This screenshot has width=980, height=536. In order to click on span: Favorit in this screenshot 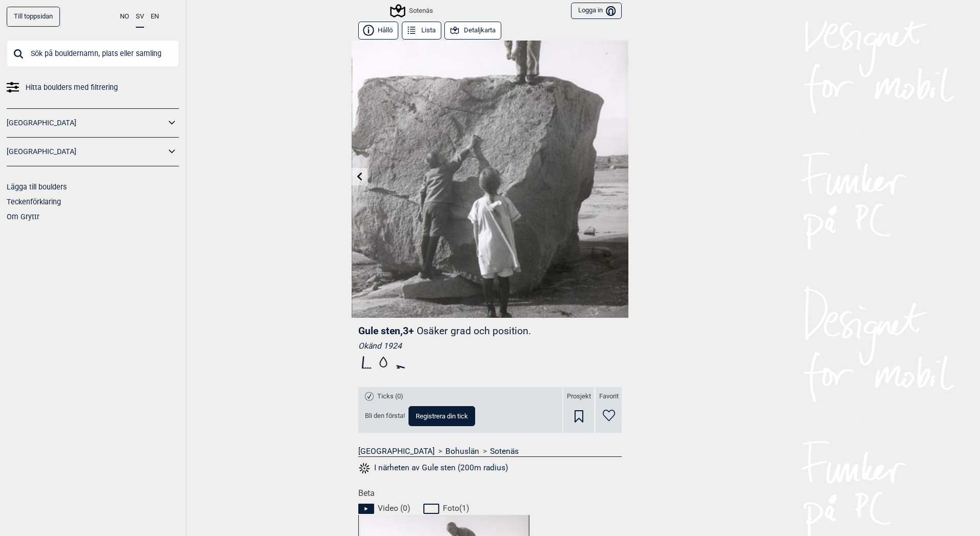, I will do `click(609, 396)`.